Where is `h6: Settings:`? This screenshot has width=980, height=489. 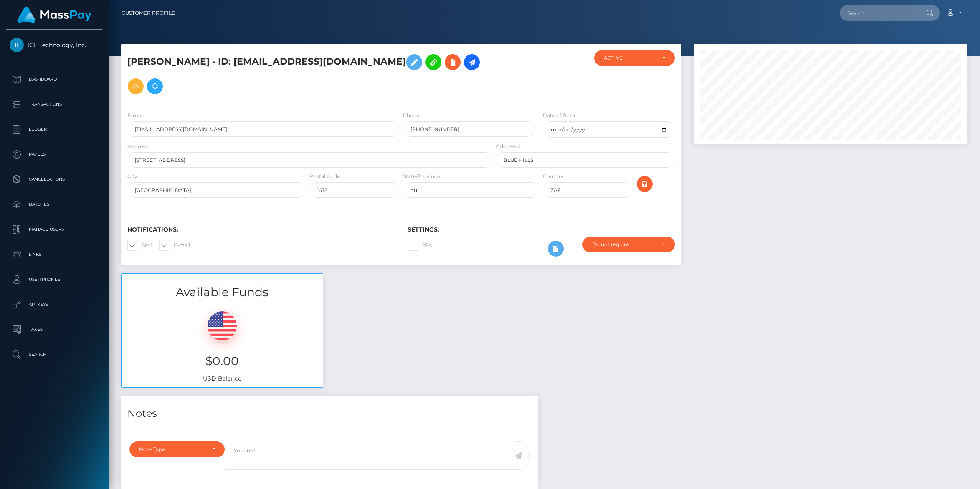 h6: Settings: is located at coordinates (541, 229).